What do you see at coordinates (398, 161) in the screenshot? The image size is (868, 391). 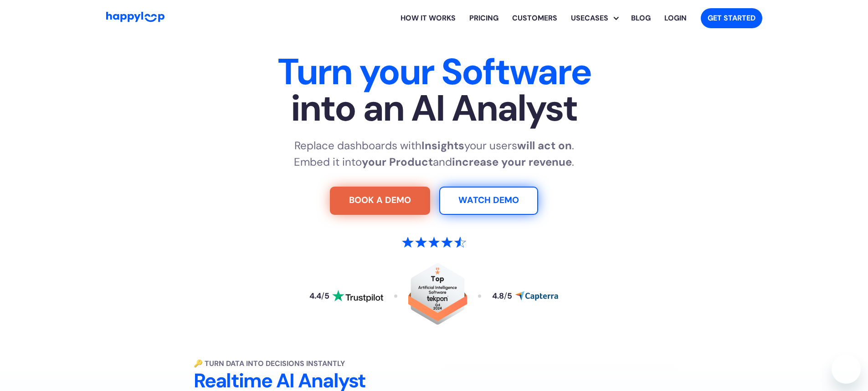 I see `strong: your Product` at bounding box center [398, 161].